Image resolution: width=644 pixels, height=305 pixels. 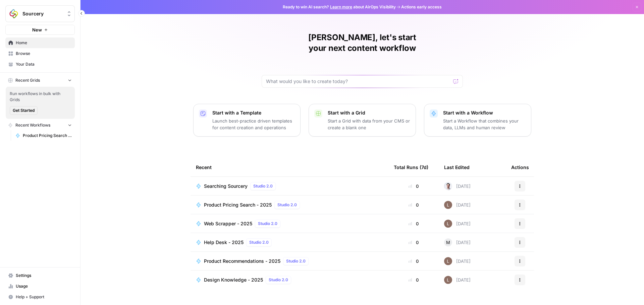 I want to click on span: Run workflows in bulk with Grids, so click(x=40, y=97).